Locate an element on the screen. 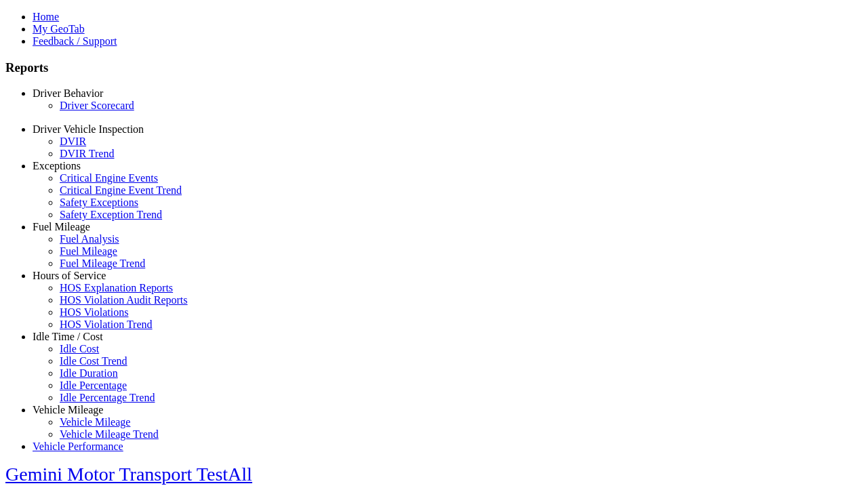 This screenshot has width=868, height=488. a: Vehicle Performance is located at coordinates (78, 446).